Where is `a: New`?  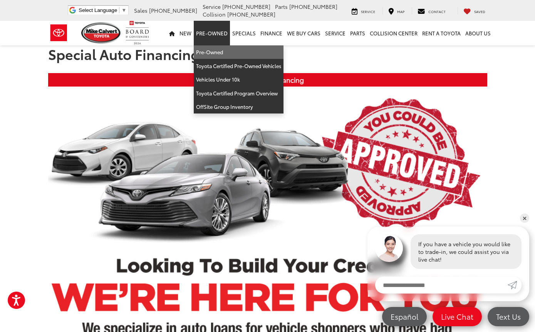 a: New is located at coordinates (185, 33).